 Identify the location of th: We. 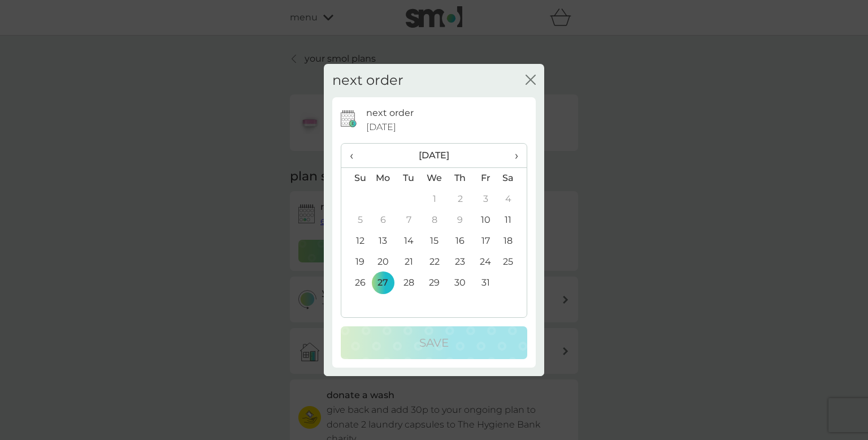
(434, 178).